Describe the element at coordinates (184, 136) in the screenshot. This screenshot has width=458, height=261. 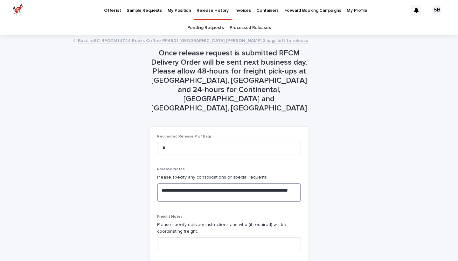
I see `span: Requested Release # of Bags` at that location.